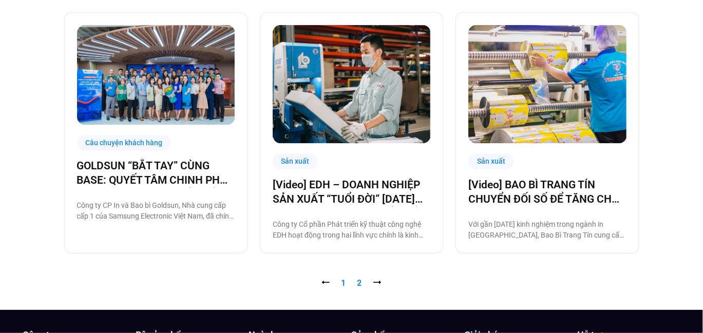 The width and height of the screenshot is (703, 333). Describe the element at coordinates (352, 284) in the screenshot. I see `nav: Pagination` at that location.